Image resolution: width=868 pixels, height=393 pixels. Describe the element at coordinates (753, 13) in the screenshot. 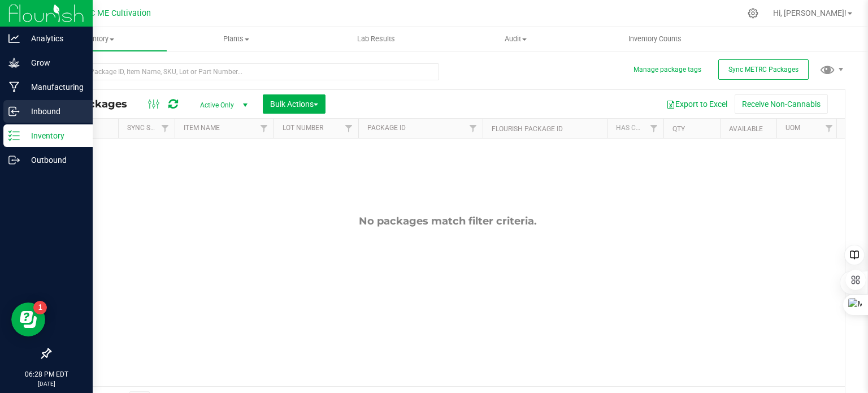

I see `div: Manage settings` at that location.